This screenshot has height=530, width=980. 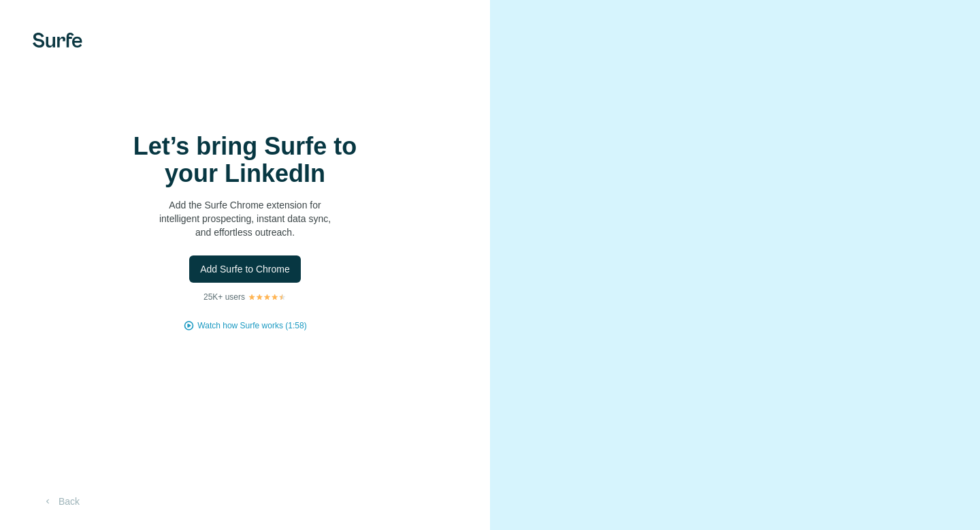 I want to click on span: Watch how Surfe works (1:58), so click(x=252, y=325).